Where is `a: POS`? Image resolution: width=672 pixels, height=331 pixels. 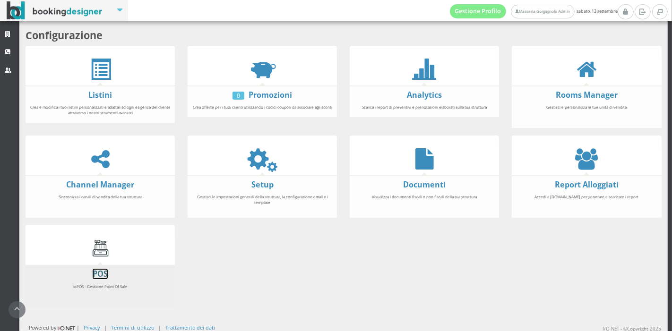
a: POS is located at coordinates (100, 274).